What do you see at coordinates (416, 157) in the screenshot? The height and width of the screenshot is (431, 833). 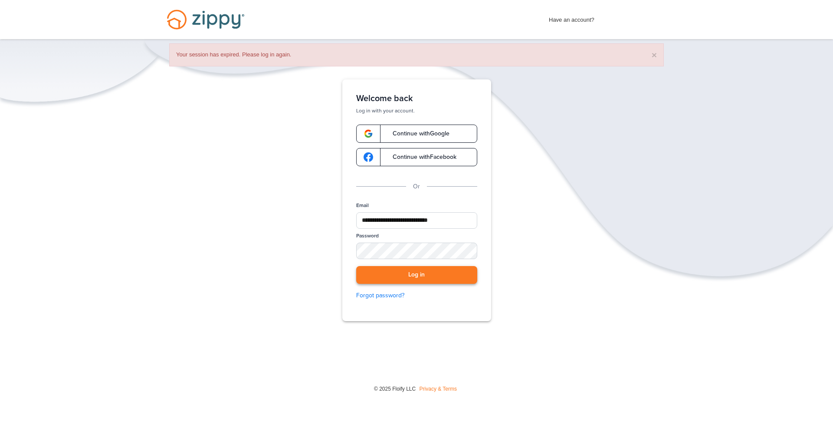 I see `a: google-logoContinue withFacebook` at bounding box center [416, 157].